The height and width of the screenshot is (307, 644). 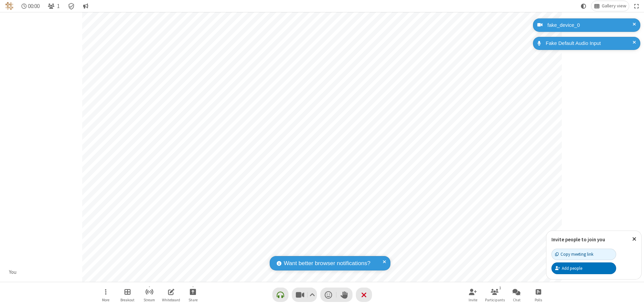 What do you see at coordinates (127, 300) in the screenshot?
I see `span: Breakout` at bounding box center [127, 300].